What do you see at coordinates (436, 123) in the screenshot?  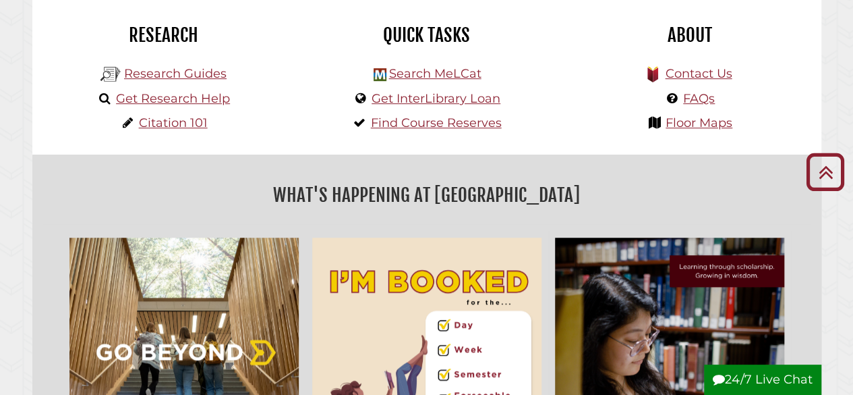 I see `a: Find Course Reserves` at bounding box center [436, 123].